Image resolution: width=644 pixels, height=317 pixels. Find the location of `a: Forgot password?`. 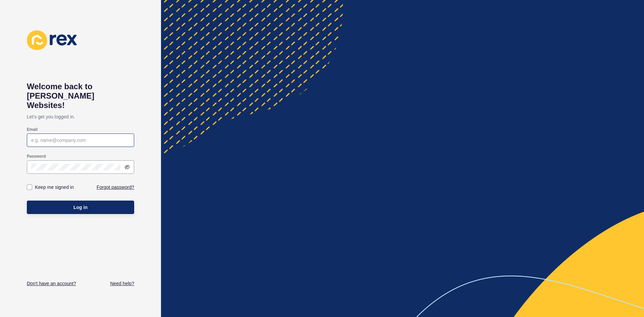

a: Forgot password? is located at coordinates (116, 187).